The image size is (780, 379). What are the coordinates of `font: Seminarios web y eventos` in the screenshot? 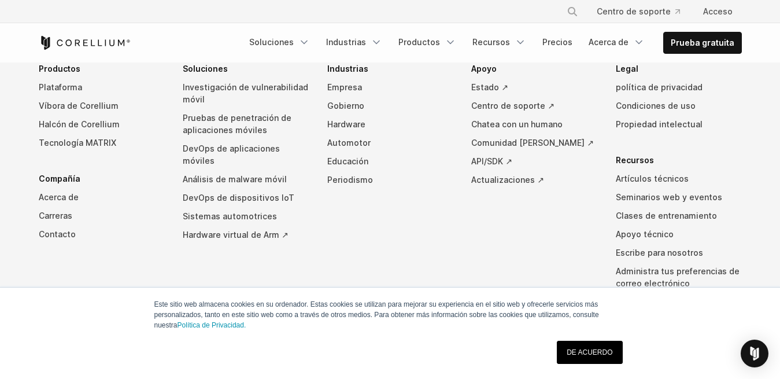 It's located at (669, 197).